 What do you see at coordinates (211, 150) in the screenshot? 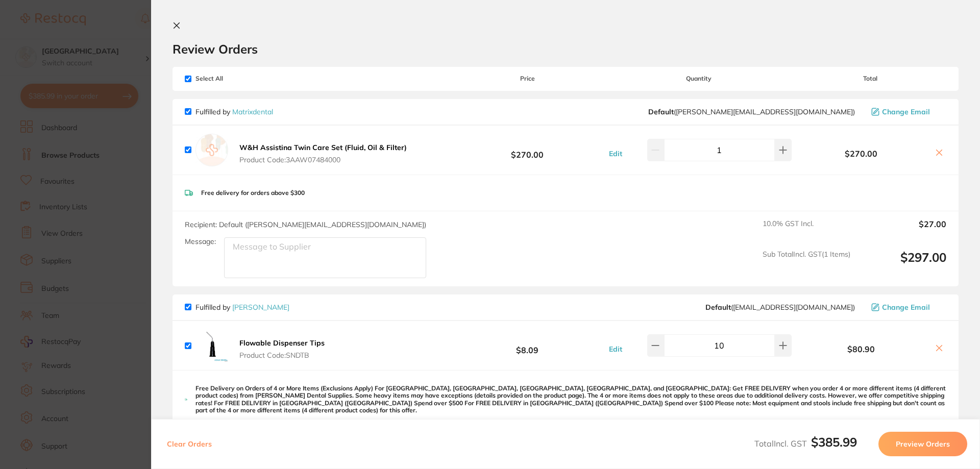
I see `img: empty.jpg` at bounding box center [211, 150].